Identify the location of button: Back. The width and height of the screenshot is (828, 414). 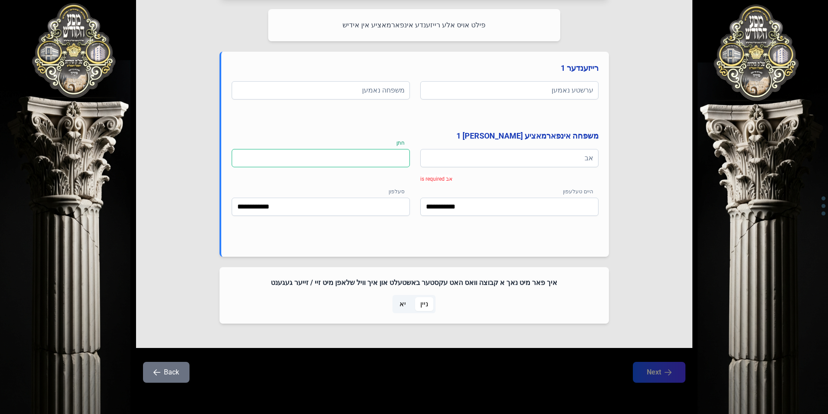
(166, 373).